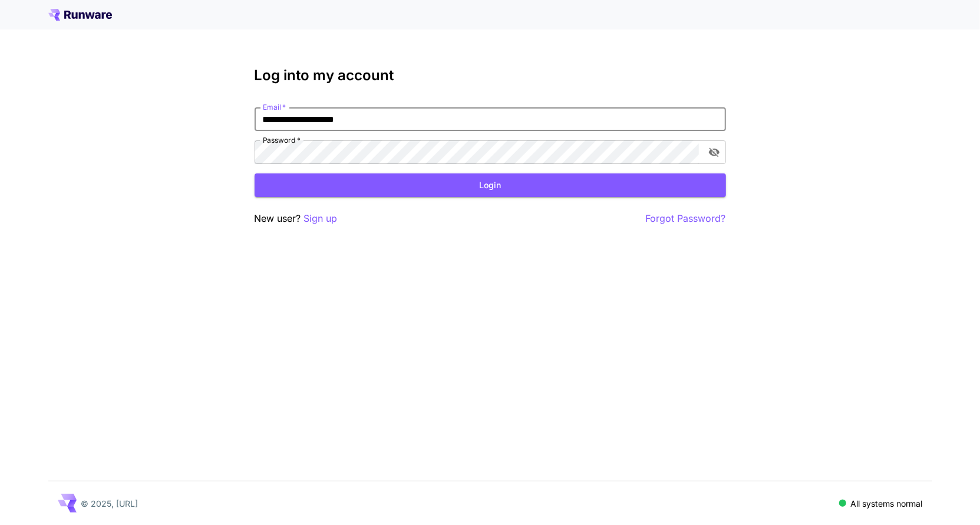  What do you see at coordinates (886, 503) in the screenshot?
I see `p: All systems normal` at bounding box center [886, 503].